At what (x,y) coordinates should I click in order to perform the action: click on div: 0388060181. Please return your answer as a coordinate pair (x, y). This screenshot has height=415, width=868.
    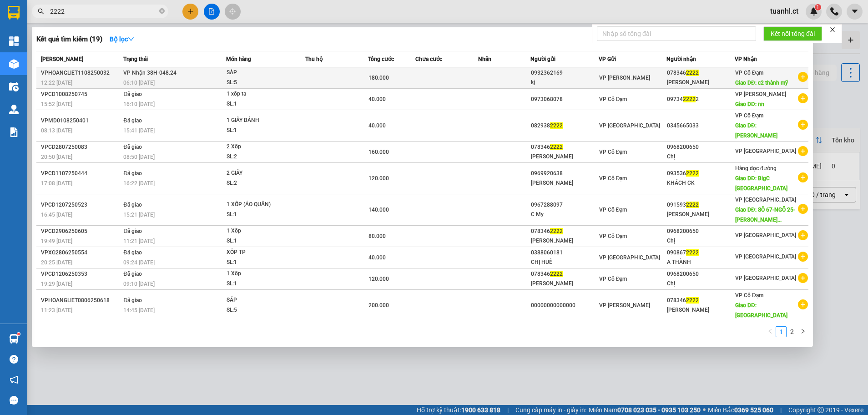
    Looking at the image, I should click on (564, 252).